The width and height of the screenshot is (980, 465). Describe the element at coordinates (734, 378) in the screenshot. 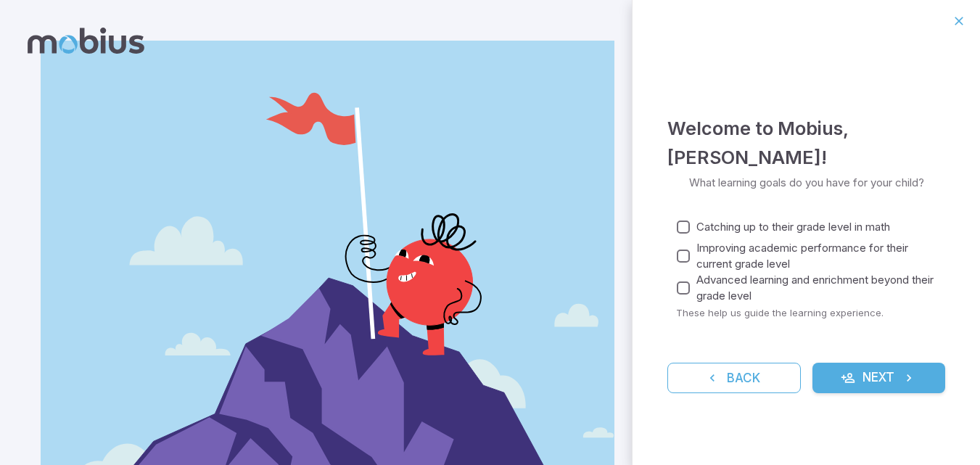

I see `button: Back` at that location.